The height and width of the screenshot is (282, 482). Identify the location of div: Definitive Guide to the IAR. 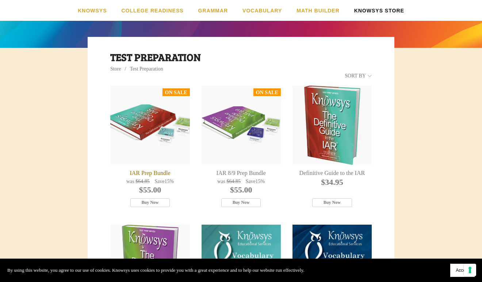
(332, 173).